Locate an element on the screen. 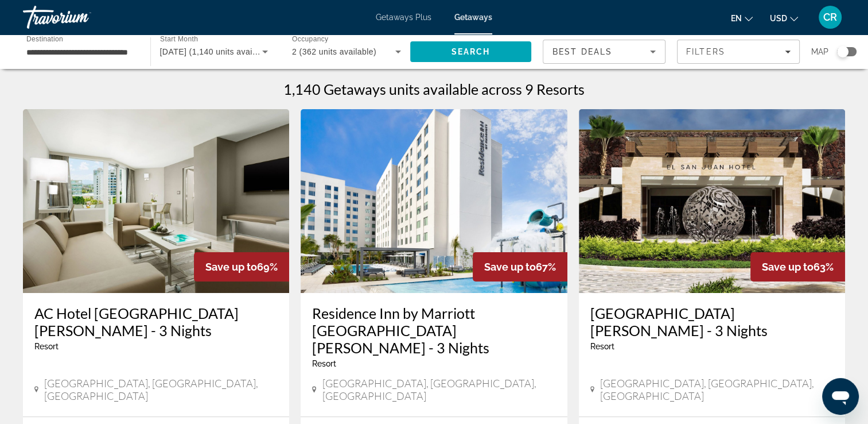  span: en is located at coordinates (736, 18).